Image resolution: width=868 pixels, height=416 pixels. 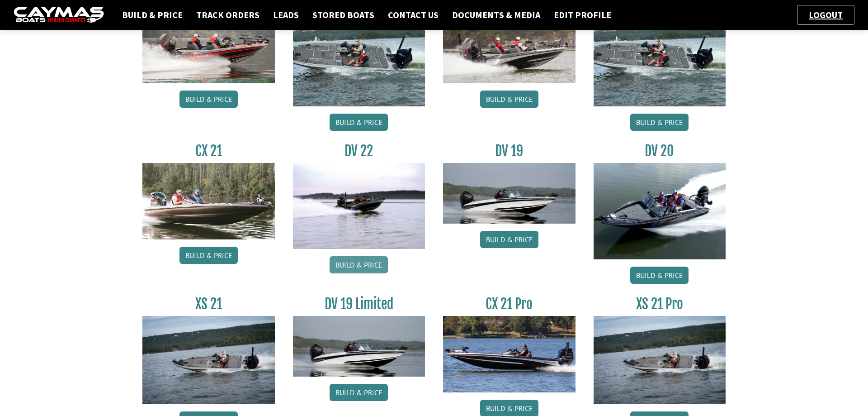 What do you see at coordinates (59, 15) in the screenshot?
I see `img: caymas-dealer-connect-2ed40d3bc7270c1d8d7ffb4b79bf05adc795679939227970def78ec6f6c03838.gif` at bounding box center [59, 15].